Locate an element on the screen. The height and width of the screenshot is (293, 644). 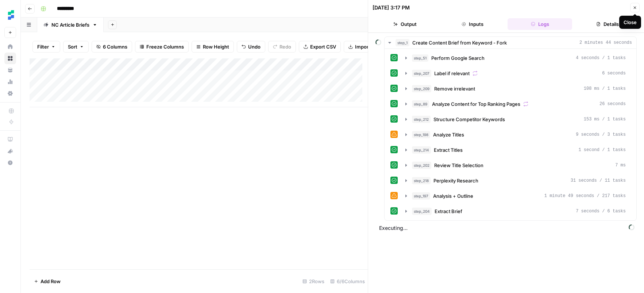
a: Usage is located at coordinates (10, 82).